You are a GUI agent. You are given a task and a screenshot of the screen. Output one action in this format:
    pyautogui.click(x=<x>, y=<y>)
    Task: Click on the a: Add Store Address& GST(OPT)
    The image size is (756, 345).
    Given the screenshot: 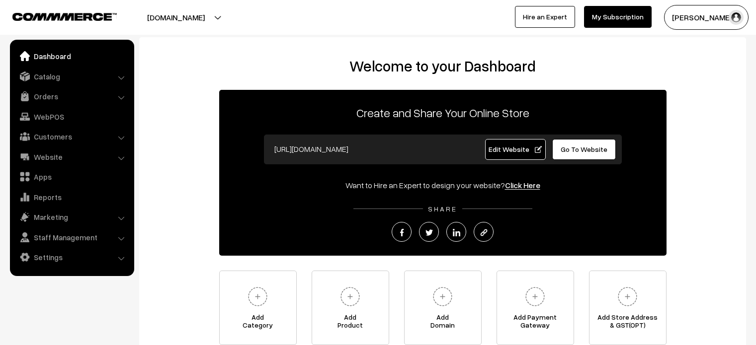 What is the action you would take?
    pyautogui.click(x=627, y=308)
    